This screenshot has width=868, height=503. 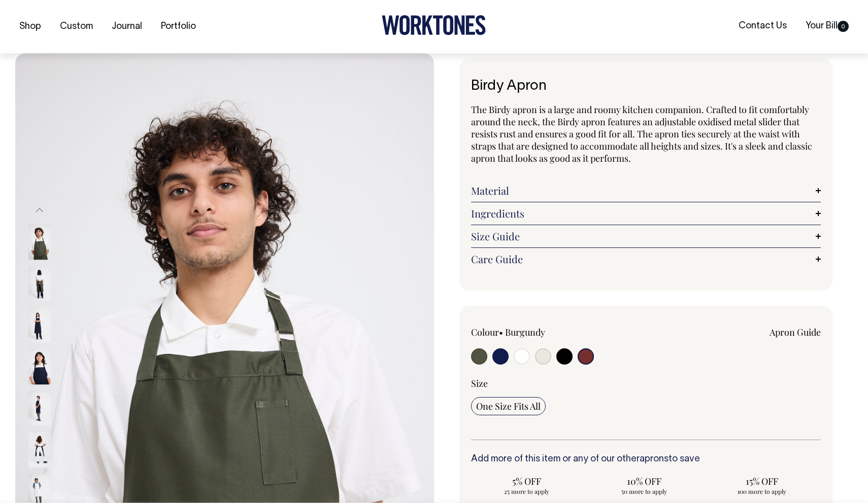 I want to click on span: 50 more to apply, so click(x=644, y=492).